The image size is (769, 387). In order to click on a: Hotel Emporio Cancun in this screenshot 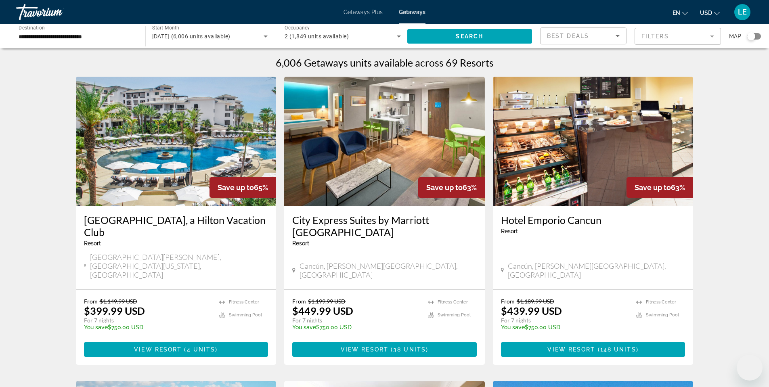, I will do `click(593, 220)`.